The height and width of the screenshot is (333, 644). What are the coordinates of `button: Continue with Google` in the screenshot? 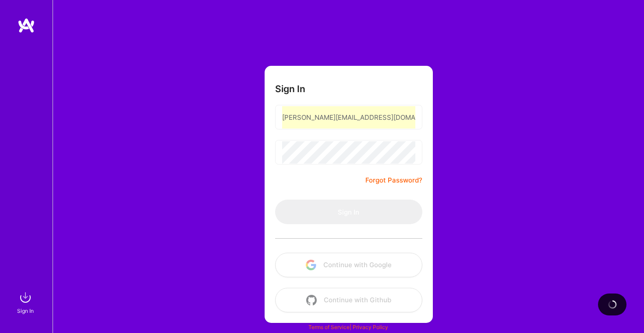 It's located at (349, 265).